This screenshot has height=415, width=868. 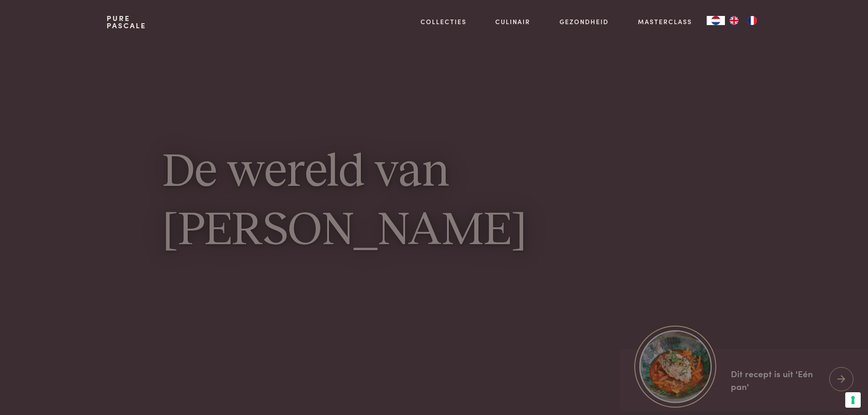 What do you see at coordinates (744, 380) in the screenshot?
I see `a: https://admin.purepascale.com/wp-content/uploads/2025/08/home_recept_link.jpg Dit recept is uit '...` at bounding box center [744, 380].